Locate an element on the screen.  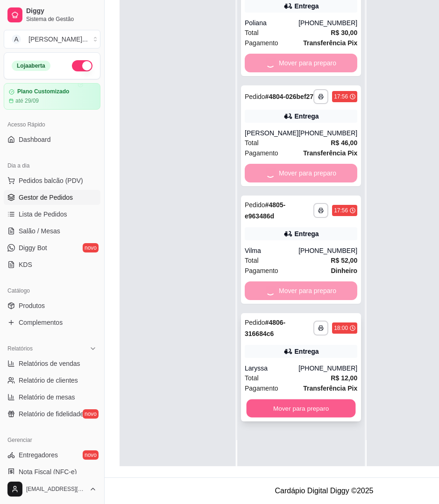
span: Sistema de Gestão is located at coordinates (61, 20).